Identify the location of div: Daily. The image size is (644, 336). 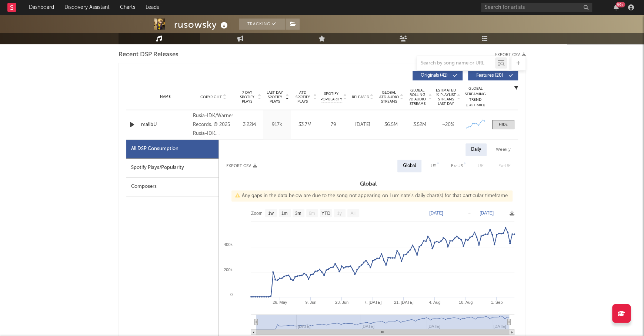
(476, 150).